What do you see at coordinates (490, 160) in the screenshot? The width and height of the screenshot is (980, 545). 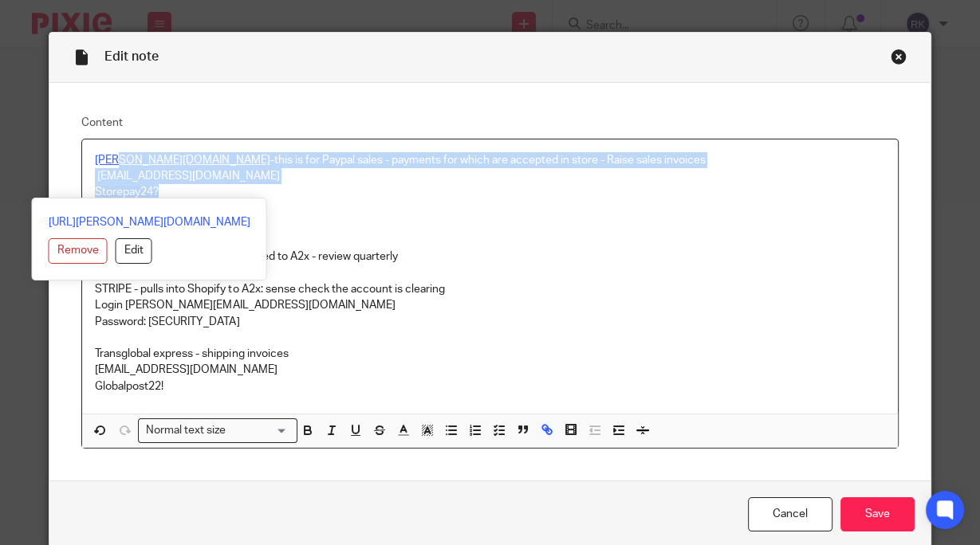 I see `p: -this is for Paypal sales - payments for which are accepted in store - Raise sales invoices` at bounding box center [490, 160].